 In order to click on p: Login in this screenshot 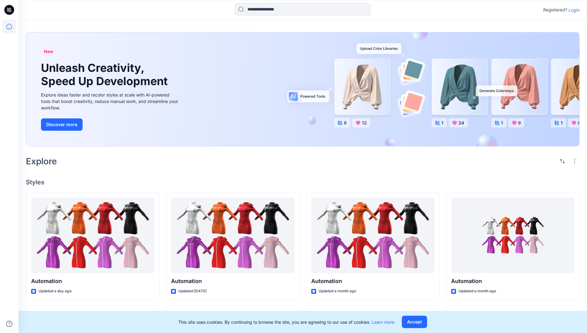, I will do `click(574, 10)`.